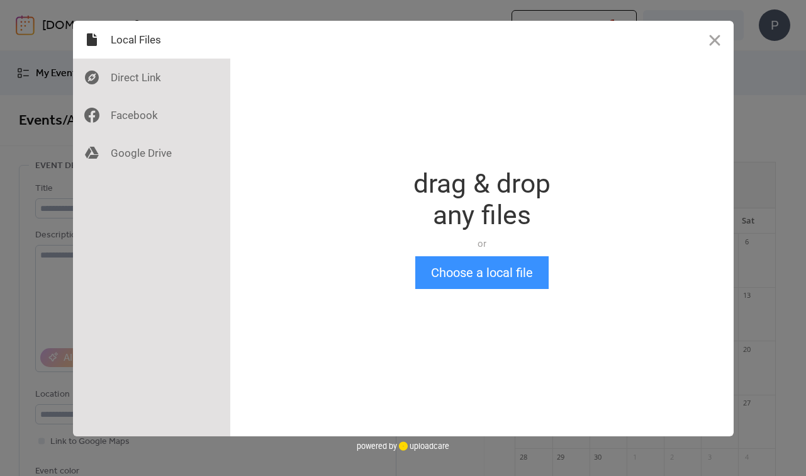 Image resolution: width=806 pixels, height=476 pixels. What do you see at coordinates (403, 446) in the screenshot?
I see `div: powered by` at bounding box center [403, 446].